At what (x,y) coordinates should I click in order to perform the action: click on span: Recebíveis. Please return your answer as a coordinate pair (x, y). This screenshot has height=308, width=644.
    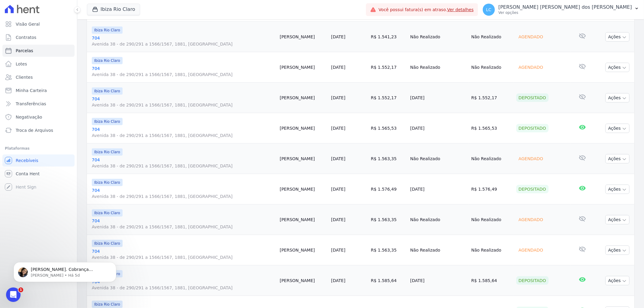
    Looking at the image, I should click on (27, 160).